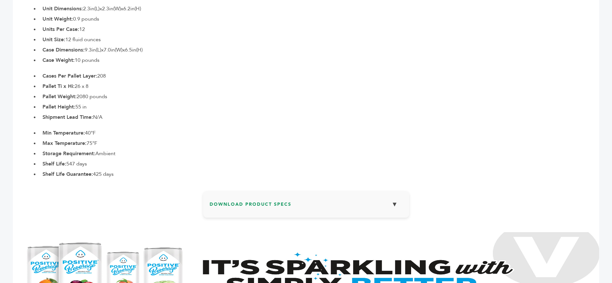 The width and height of the screenshot is (612, 283). I want to click on b: Pallet Ti x Hi:, so click(59, 86).